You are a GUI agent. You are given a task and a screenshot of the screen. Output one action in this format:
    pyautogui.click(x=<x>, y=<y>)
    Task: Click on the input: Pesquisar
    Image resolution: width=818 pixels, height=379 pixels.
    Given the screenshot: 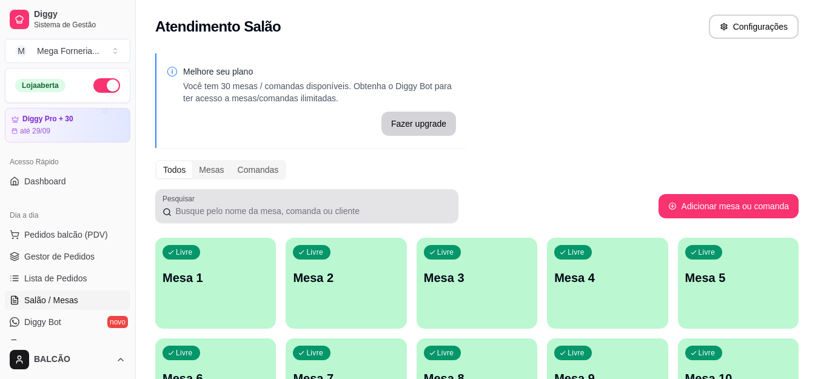 What is the action you would take?
    pyautogui.click(x=311, y=211)
    